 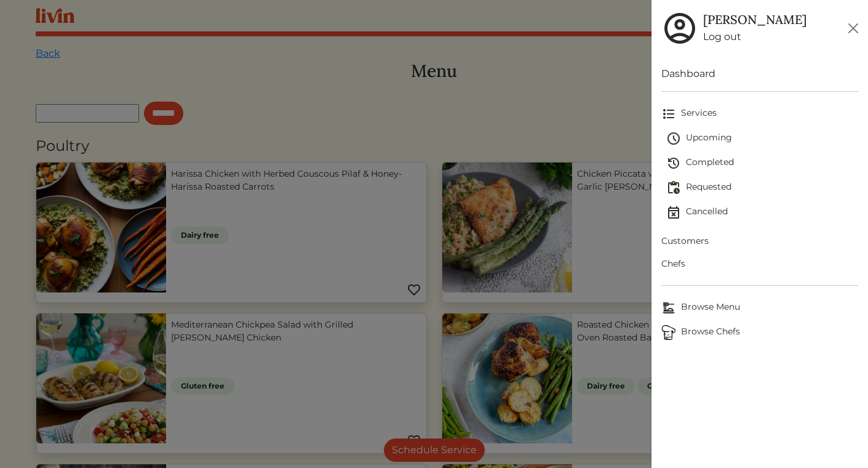 I want to click on a: Completed, so click(x=762, y=163).